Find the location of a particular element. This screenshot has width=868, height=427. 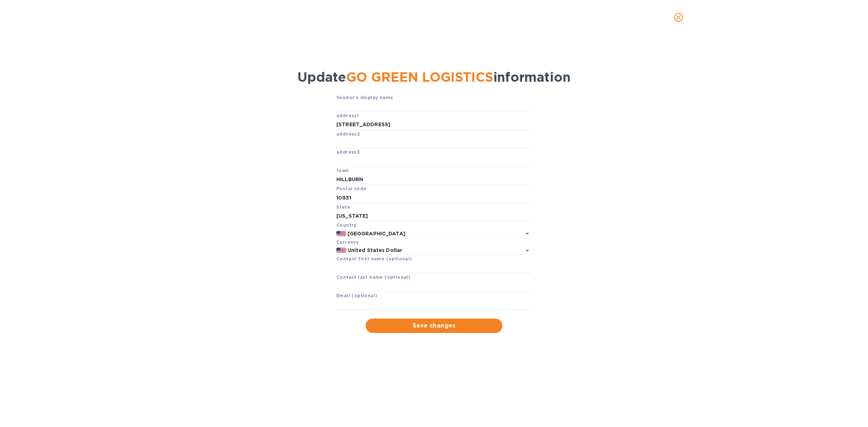

img: USD is located at coordinates (341, 250).